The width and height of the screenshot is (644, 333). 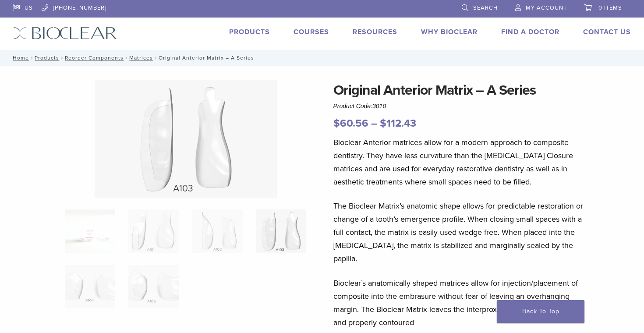 I want to click on p: The Bioclear Matrix’s anatomic shape allows for predictable restoration or change of a tooth’s em..., so click(x=462, y=232).